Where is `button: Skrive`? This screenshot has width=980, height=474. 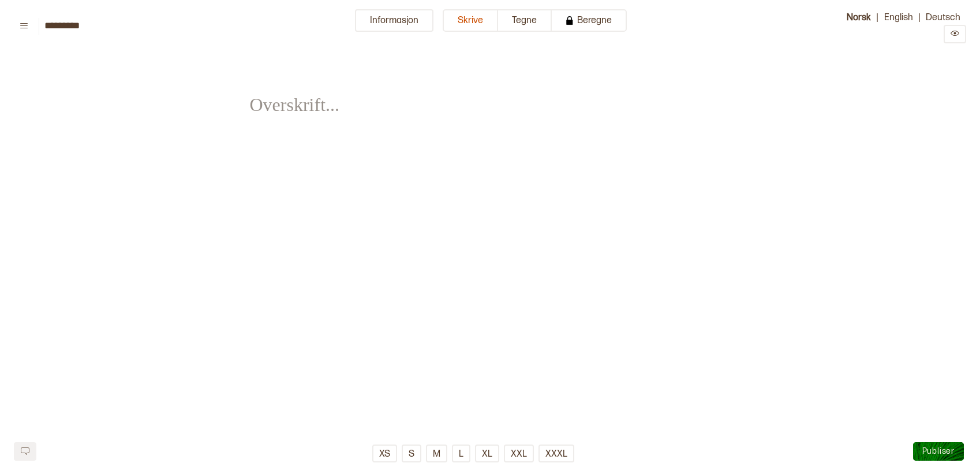
button: Skrive is located at coordinates (470, 20).